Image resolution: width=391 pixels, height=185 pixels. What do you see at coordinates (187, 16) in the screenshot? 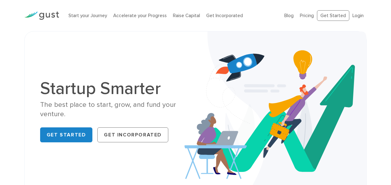
I see `a: Raise Capital` at bounding box center [187, 16].